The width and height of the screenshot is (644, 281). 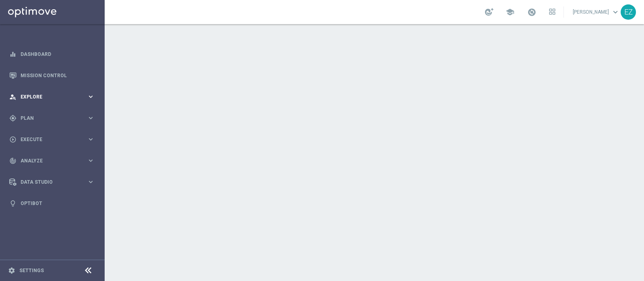 What do you see at coordinates (58, 203) in the screenshot?
I see `a: Optibot` at bounding box center [58, 203].